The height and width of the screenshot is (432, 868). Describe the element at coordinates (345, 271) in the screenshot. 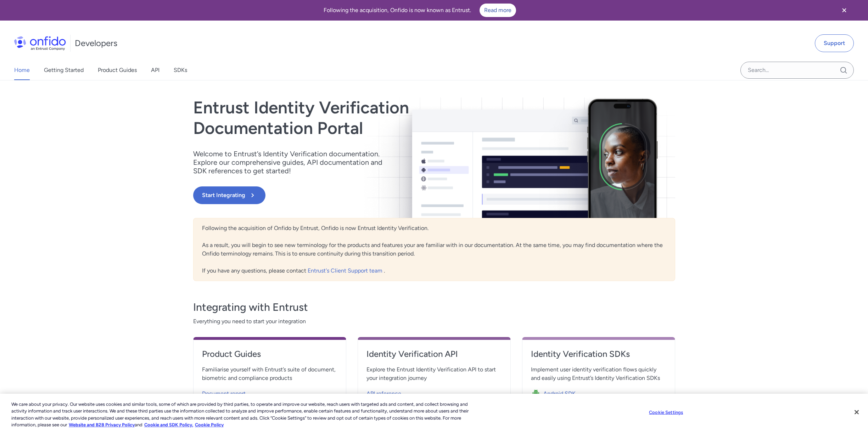

I see `a: Entrust's Client Support team` at that location.